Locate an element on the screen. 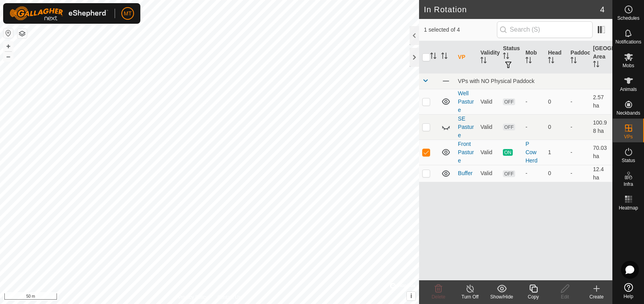  a: Contact Us is located at coordinates (229, 298).